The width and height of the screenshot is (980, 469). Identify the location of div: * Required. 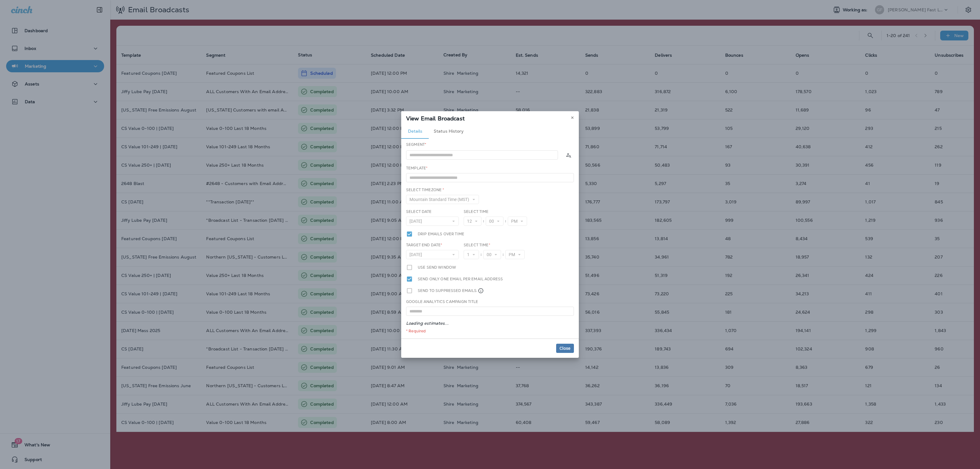
(490, 331).